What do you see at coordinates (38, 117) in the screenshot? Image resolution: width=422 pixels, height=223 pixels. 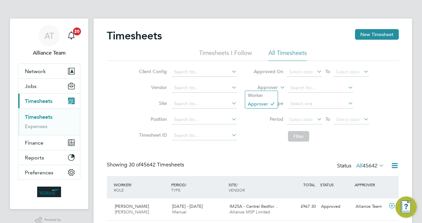 I see `a: Timesheets` at bounding box center [38, 117].